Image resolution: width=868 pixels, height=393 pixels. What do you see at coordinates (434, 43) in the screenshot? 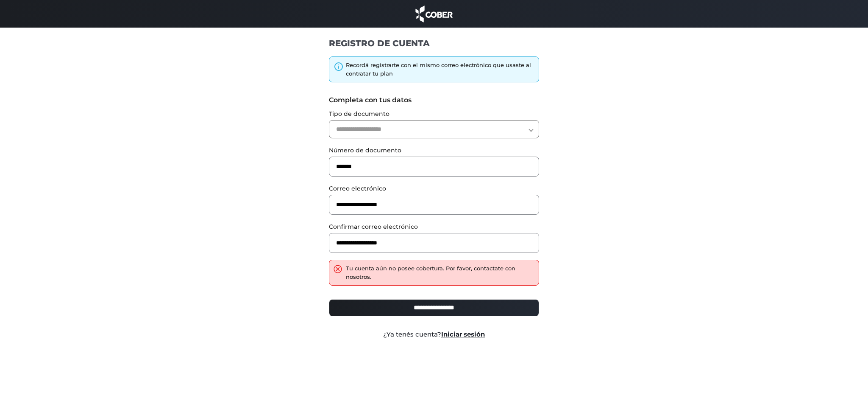
I see `h1: REGISTRO DE CUENTA` at bounding box center [434, 43].